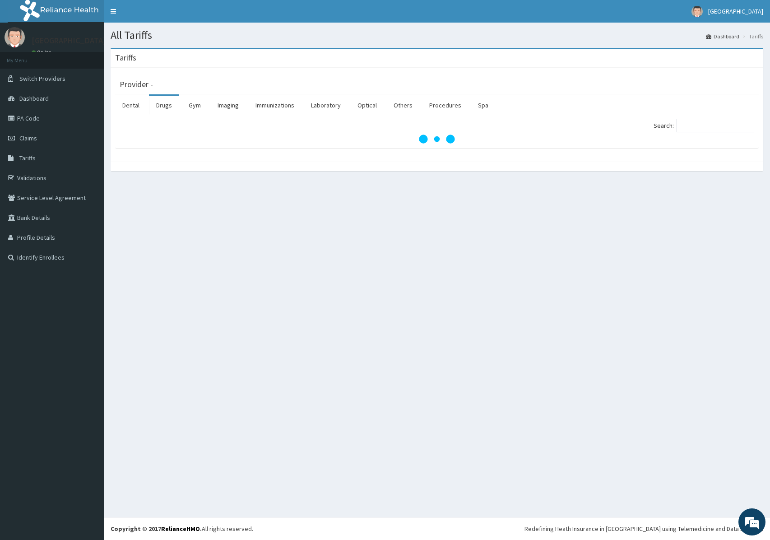 The height and width of the screenshot is (540, 770). Describe the element at coordinates (34, 98) in the screenshot. I see `span: Dashboard` at that location.